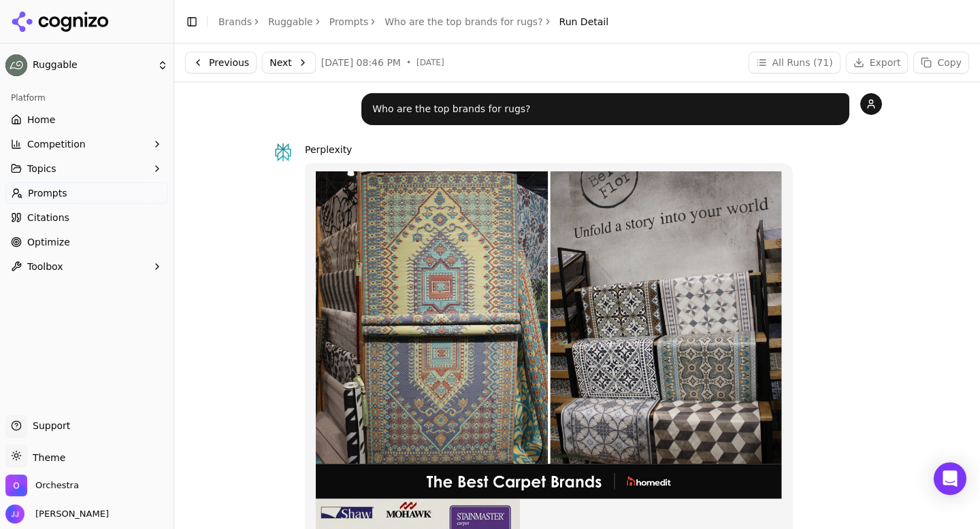  What do you see at coordinates (87, 218) in the screenshot?
I see `a: Citations` at bounding box center [87, 218].